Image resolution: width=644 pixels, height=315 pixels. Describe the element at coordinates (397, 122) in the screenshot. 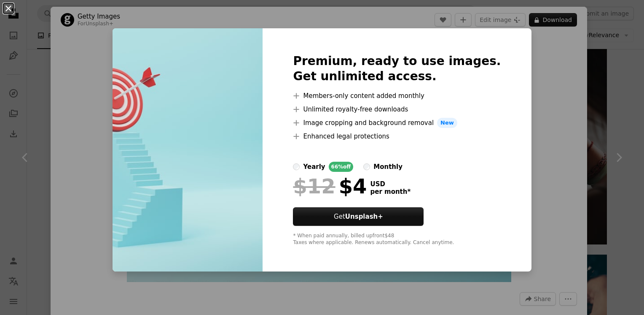

I see `li: Image cropping and background removal` at that location.